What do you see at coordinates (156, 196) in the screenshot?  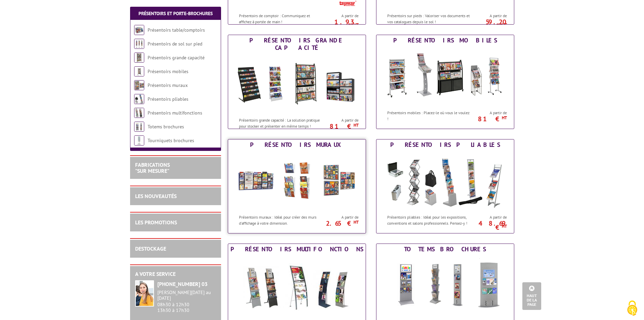 I see `a: LES NOUVEAUTÉS` at bounding box center [156, 196].